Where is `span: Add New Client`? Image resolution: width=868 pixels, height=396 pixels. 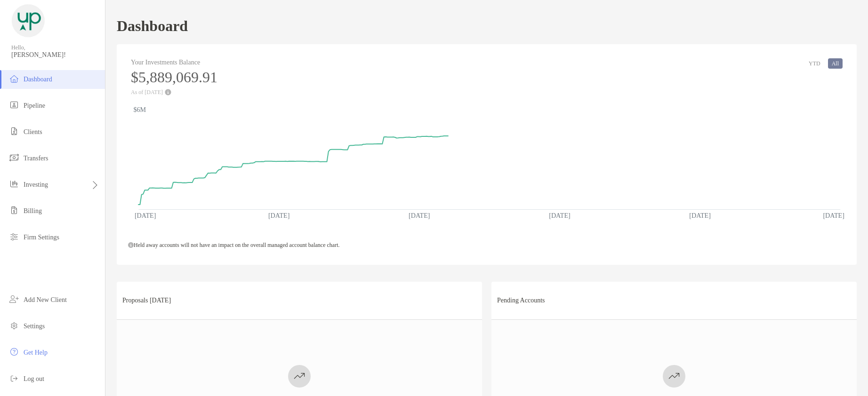 span: Add New Client is located at coordinates (45, 300).